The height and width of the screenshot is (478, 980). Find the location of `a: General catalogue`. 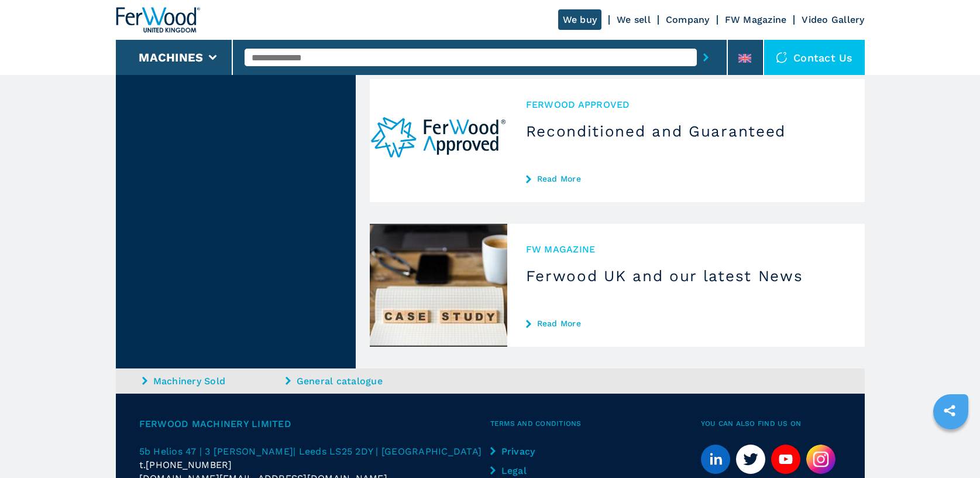

a: General catalogue is located at coordinates (356, 380).